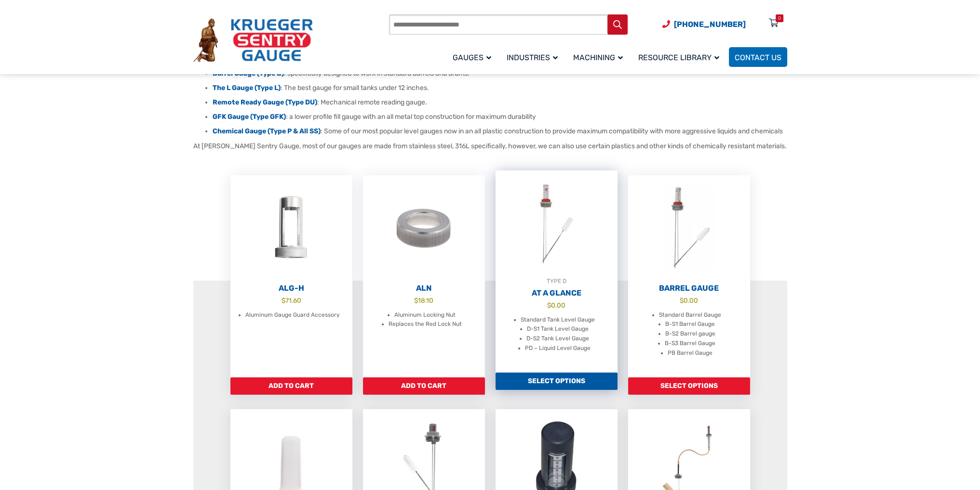 This screenshot has height=490, width=980. Describe the element at coordinates (599, 57) in the screenshot. I see `a: Machining` at that location.